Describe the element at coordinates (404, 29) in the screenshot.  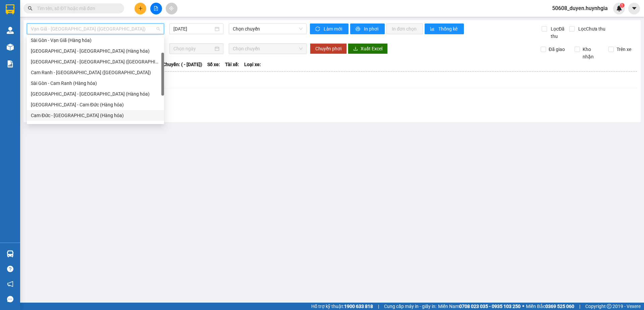
I see `button: In đơn chọn` at that location.